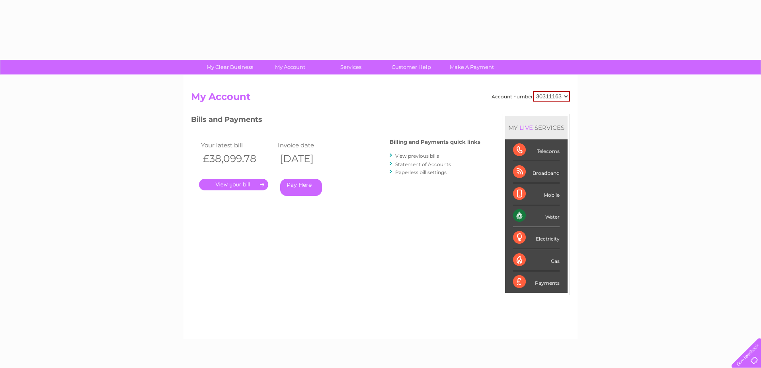  I want to click on td: Invoice date, so click(314, 145).